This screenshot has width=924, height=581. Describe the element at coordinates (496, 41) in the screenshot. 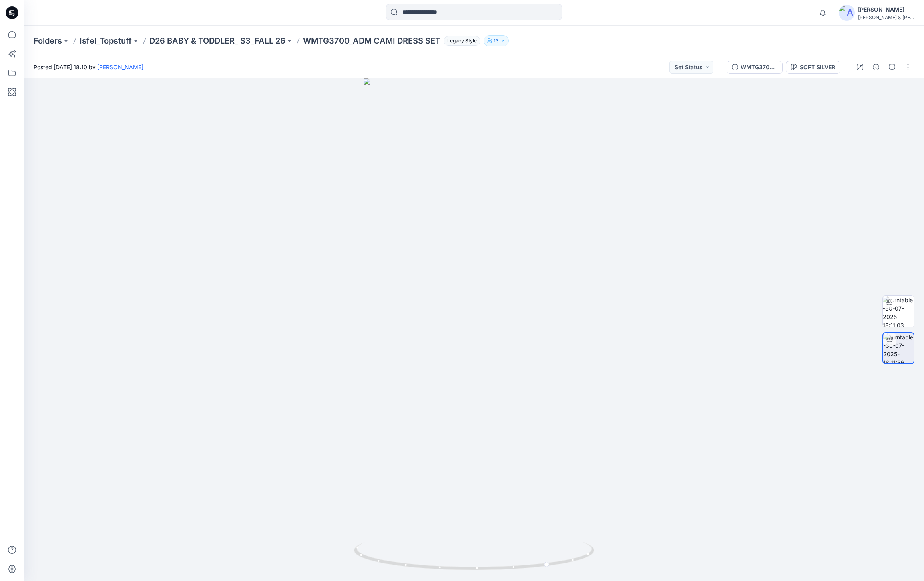

I see `p: 13` at that location.